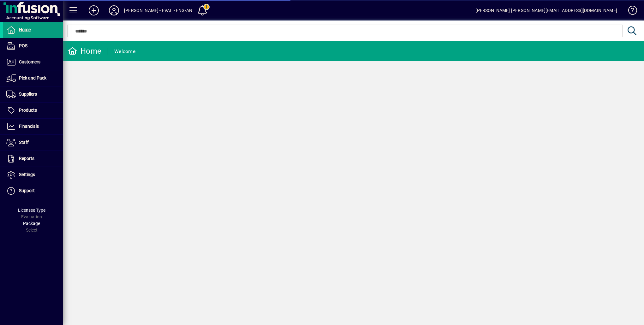  Describe the element at coordinates (27, 191) in the screenshot. I see `span: Support` at that location.